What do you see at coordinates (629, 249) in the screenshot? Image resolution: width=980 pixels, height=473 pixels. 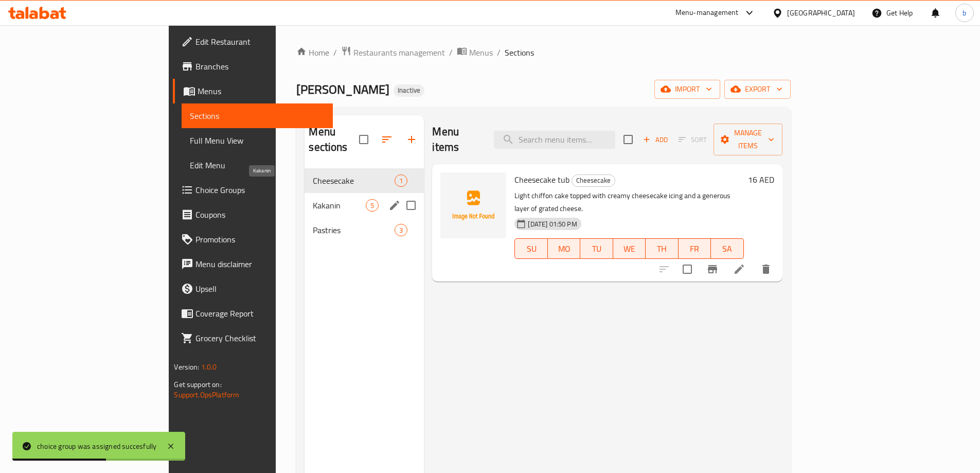 I see `button: WE` at bounding box center [629, 249].